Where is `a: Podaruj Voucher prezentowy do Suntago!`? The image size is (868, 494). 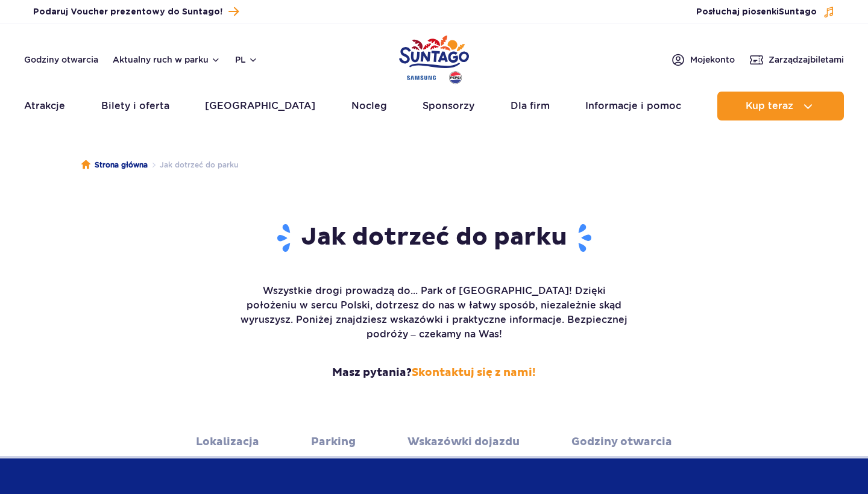
a: Podaruj Voucher prezentowy do Suntago! is located at coordinates (135, 11).